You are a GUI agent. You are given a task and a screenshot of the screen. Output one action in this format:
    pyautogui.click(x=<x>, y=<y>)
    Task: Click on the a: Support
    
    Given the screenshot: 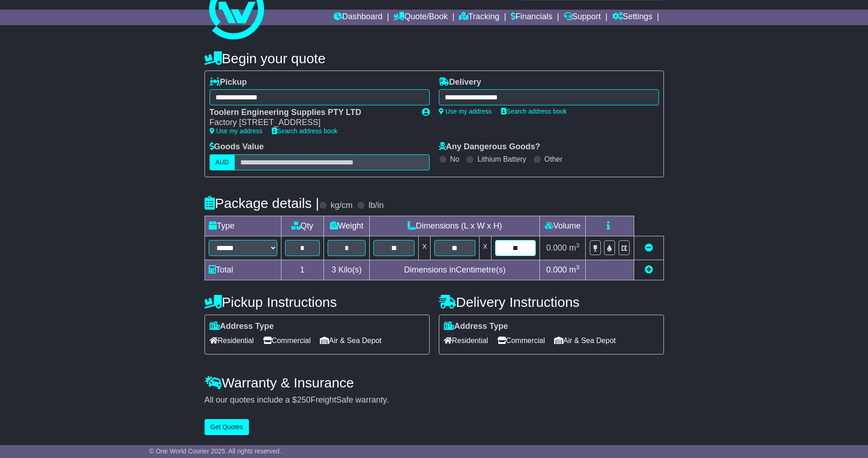 What is the action you would take?
    pyautogui.click(x=582, y=17)
    